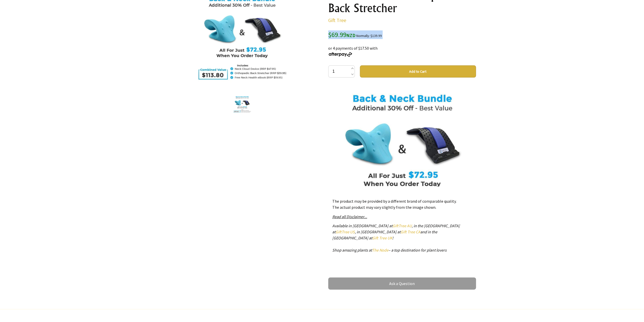  What do you see at coordinates (350, 217) in the screenshot?
I see `a: Read all Disclaimer...` at bounding box center [350, 217].